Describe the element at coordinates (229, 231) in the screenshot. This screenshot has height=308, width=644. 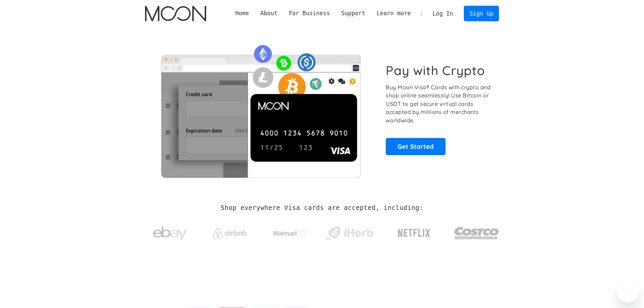
I see `a: Airbnb` at that location.